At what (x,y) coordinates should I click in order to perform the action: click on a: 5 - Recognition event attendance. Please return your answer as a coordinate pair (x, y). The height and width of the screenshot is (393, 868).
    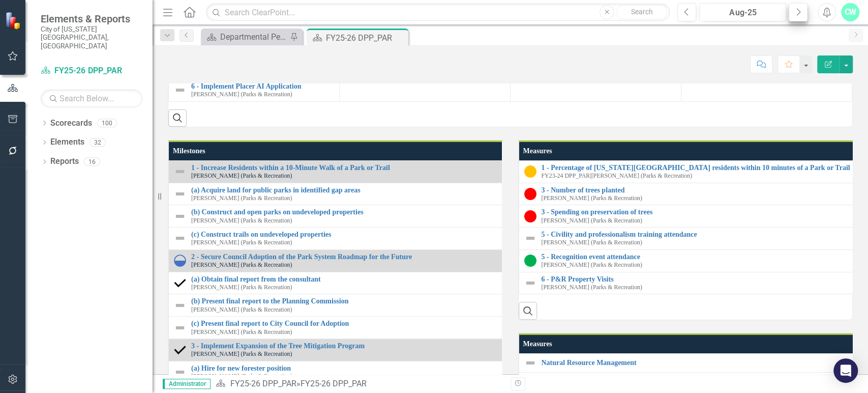
    Looking at the image, I should click on (697, 256).